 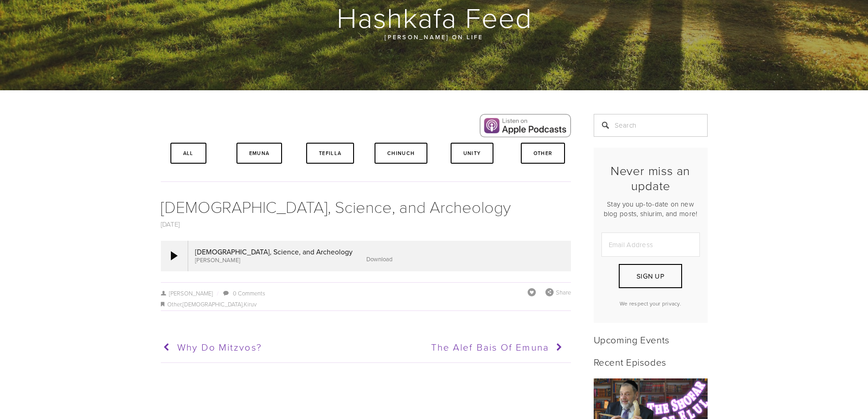 What do you see at coordinates (465, 348) in the screenshot?
I see `a: The Alef Bais of Emuna` at bounding box center [465, 348].